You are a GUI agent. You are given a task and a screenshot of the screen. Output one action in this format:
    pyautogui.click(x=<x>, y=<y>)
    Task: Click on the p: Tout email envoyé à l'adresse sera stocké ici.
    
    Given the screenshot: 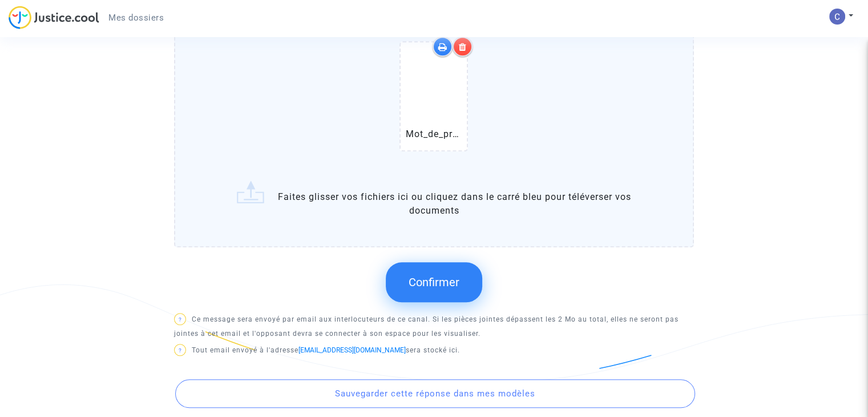 What is the action you would take?
    pyautogui.click(x=434, y=350)
    